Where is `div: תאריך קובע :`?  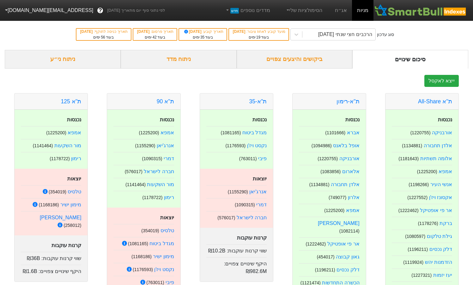
div: תאריך קובע : is located at coordinates (203, 32).